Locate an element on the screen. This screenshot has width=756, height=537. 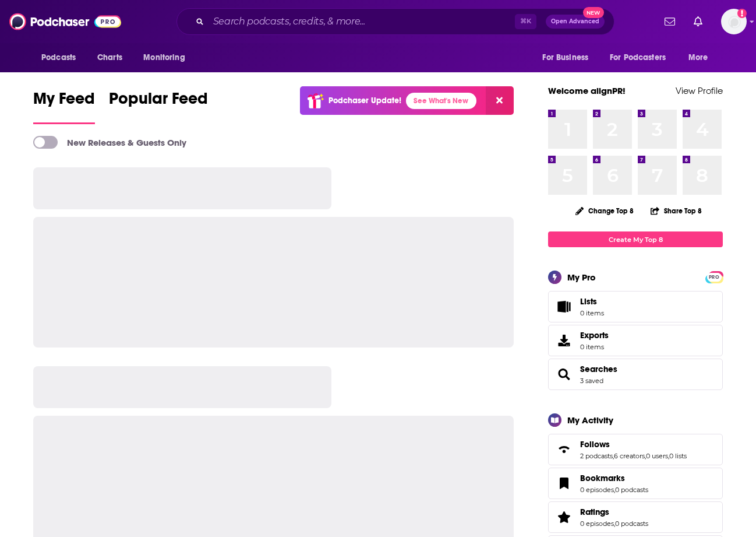
input: Search podcasts, credits, & more... is located at coordinates (362, 21).